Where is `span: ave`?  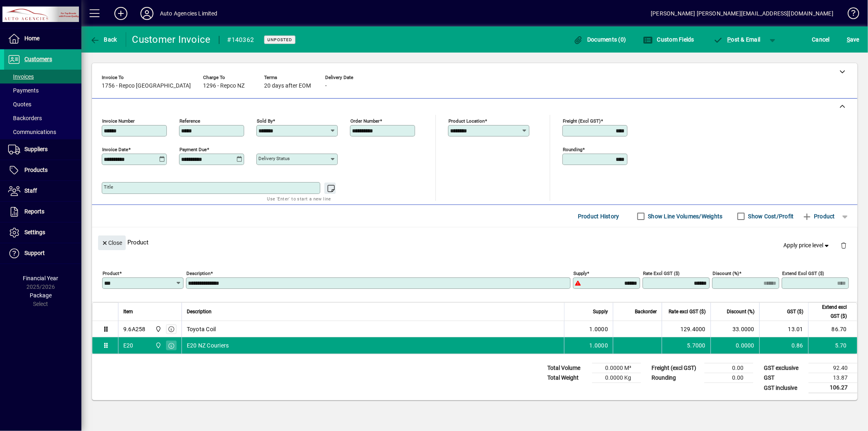
span: ave is located at coordinates (853, 40).